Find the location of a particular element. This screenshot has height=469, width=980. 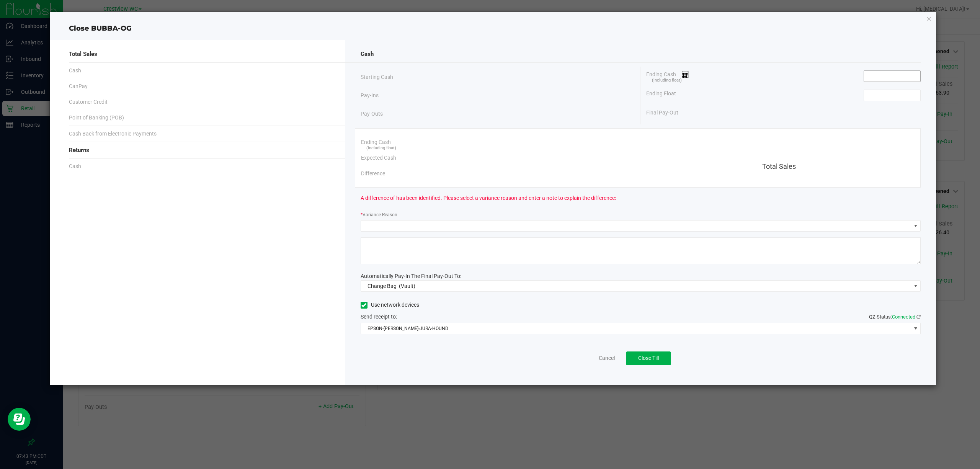

a: Cancel is located at coordinates (607, 358).